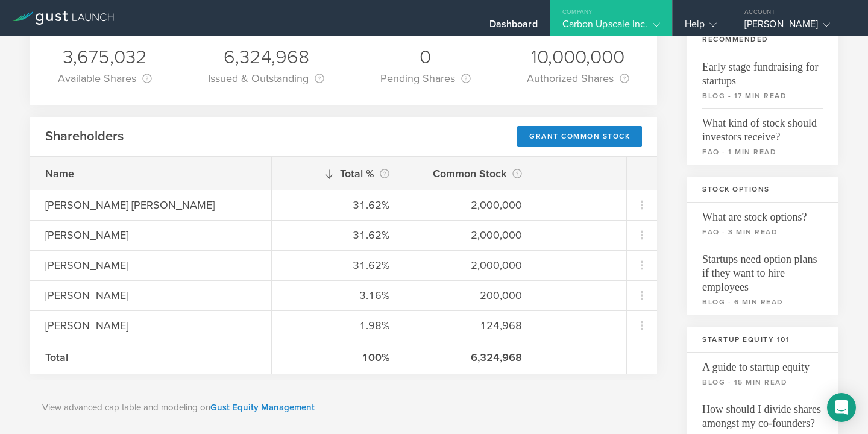 The height and width of the screenshot is (434, 868). I want to click on a: A guide to startup equityblog - 15 min read, so click(763, 374).